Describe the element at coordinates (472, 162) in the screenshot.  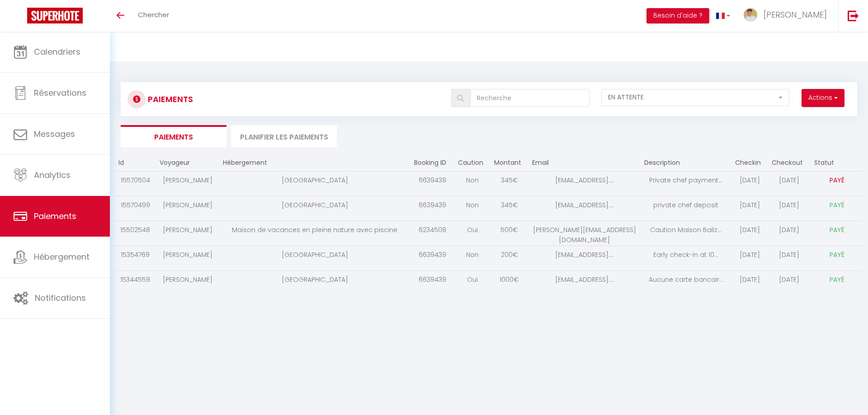
I see `th: Caution` at that location.